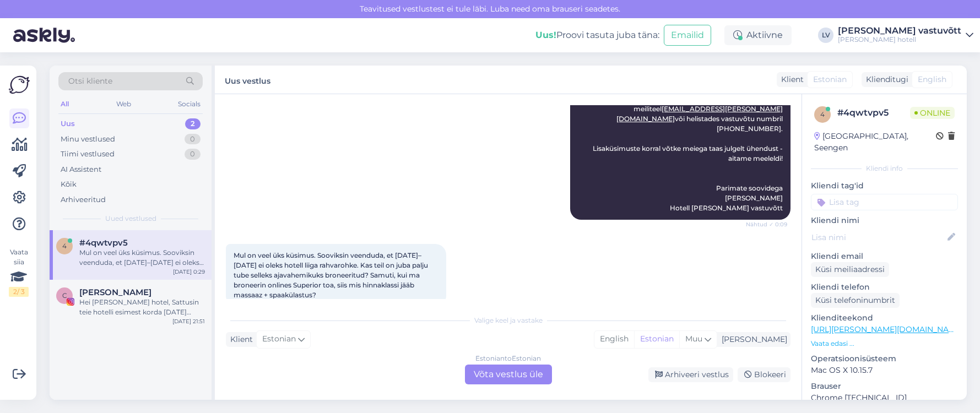 This screenshot has width=980, height=413. What do you see at coordinates (90, 81) in the screenshot?
I see `span: Otsi kliente` at bounding box center [90, 81].